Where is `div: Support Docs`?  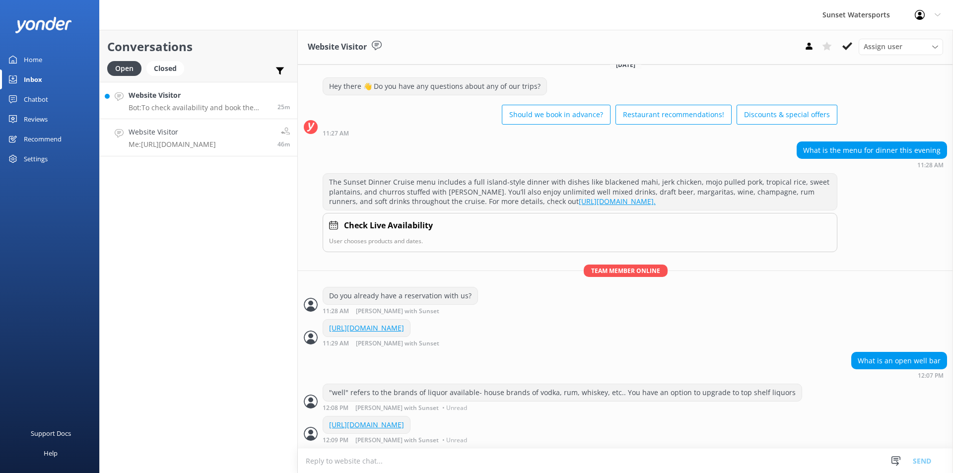
div: Support Docs is located at coordinates (51, 433).